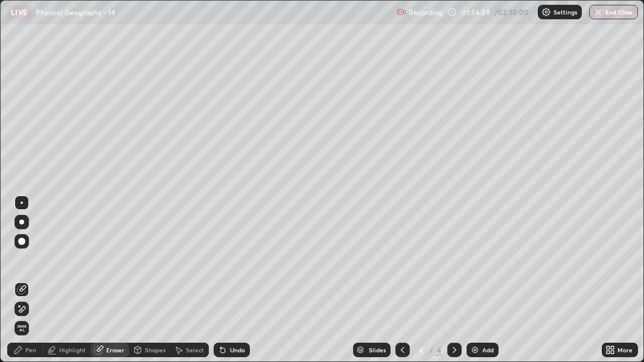 This screenshot has width=644, height=362. What do you see at coordinates (76, 12) in the screenshot?
I see `p: Physical Geography - 14` at bounding box center [76, 12].